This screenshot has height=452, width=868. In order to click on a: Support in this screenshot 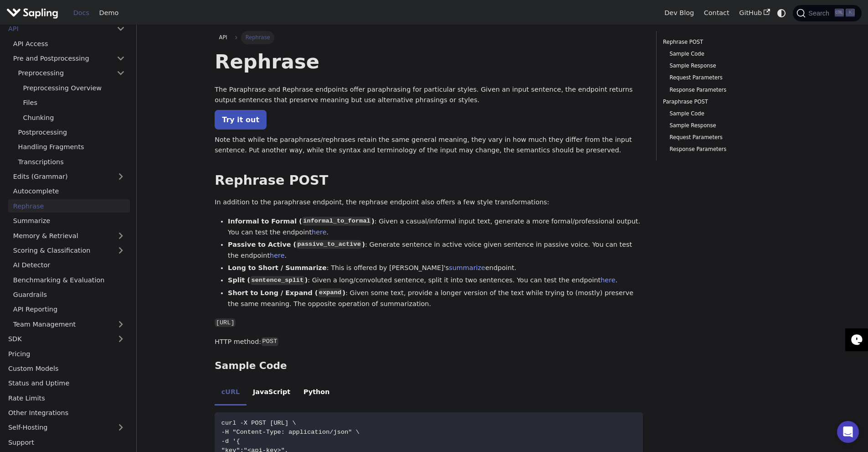, I will do `click(67, 442)`.